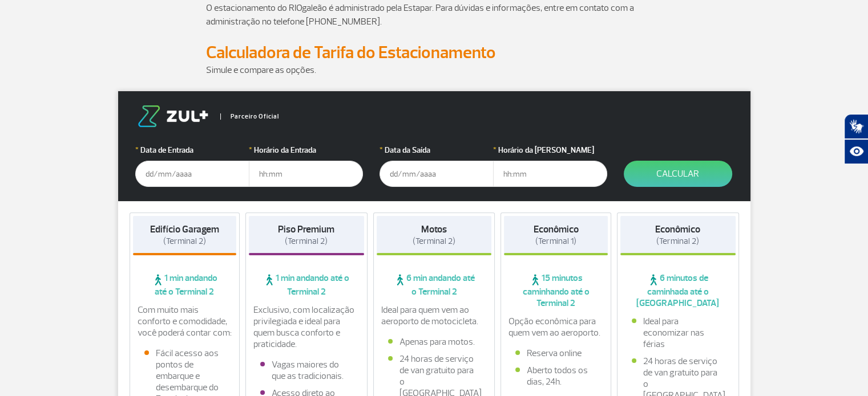 This screenshot has width=868, height=396. What do you see at coordinates (436, 150) in the screenshot?
I see `label: Data da Saída` at bounding box center [436, 150].